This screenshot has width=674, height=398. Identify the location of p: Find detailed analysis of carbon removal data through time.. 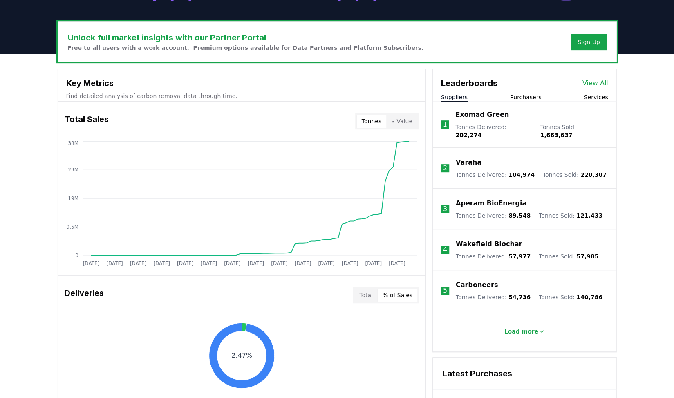
(241, 96).